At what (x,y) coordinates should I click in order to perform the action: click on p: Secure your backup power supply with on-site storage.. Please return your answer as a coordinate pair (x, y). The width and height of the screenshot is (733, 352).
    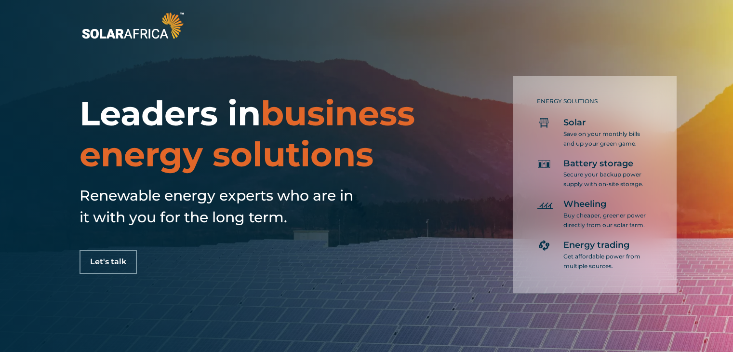
    Looking at the image, I should click on (606, 179).